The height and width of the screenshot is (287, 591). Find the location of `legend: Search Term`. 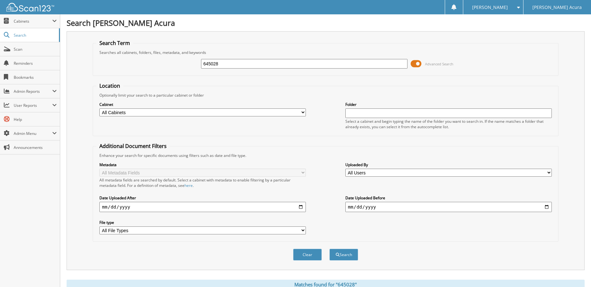

legend: Search Term is located at coordinates (115, 43).